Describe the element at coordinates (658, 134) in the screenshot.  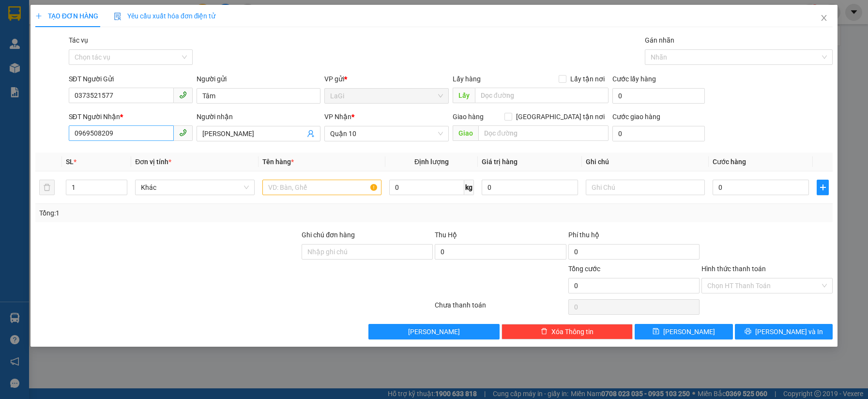
I see `input: Cước giao hàng` at that location.